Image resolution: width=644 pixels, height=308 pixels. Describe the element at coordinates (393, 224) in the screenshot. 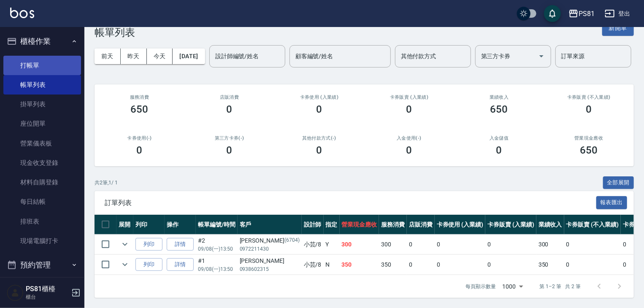

I see `th: 服務消費` at that location.